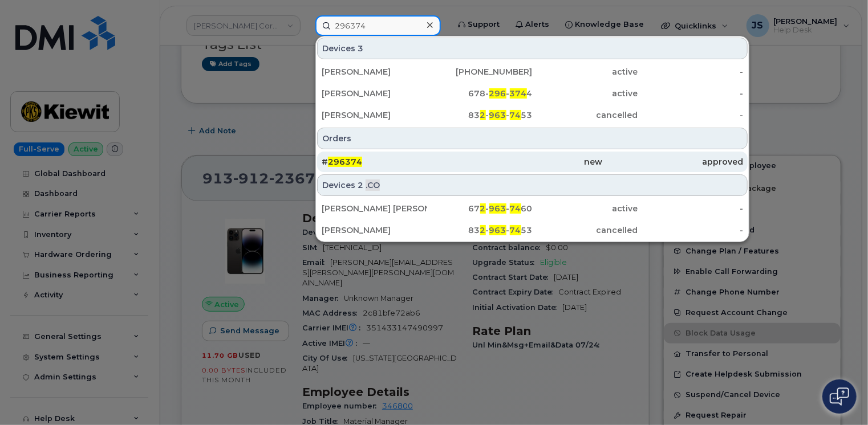 Image resolution: width=868 pixels, height=425 pixels. What do you see at coordinates (673, 162) in the screenshot?
I see `div: approved` at bounding box center [673, 162].